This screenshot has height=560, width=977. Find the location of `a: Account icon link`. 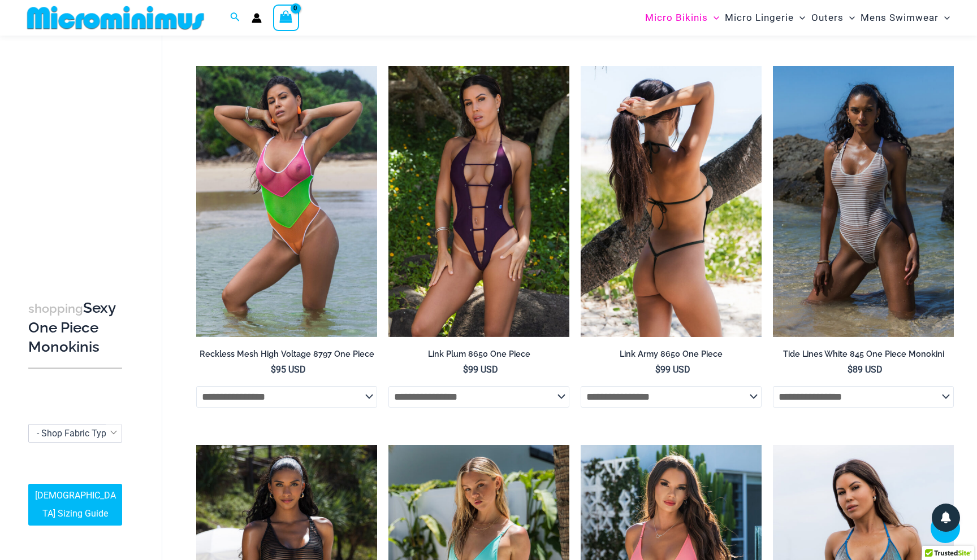

a: Account icon link is located at coordinates (256, 18).